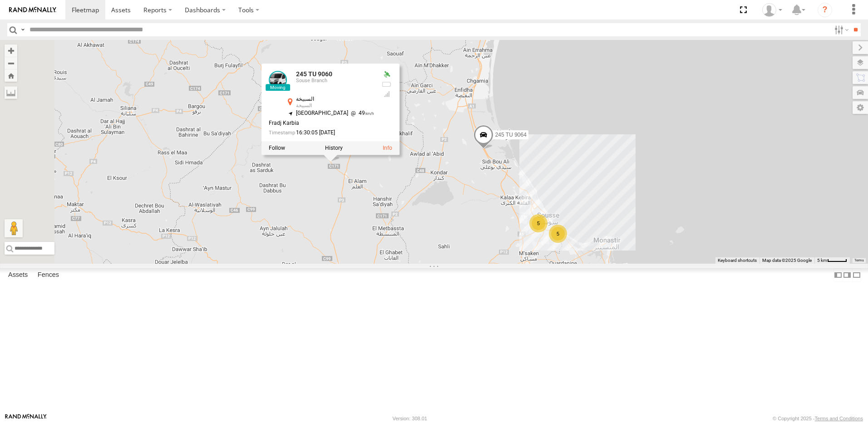 The height and width of the screenshot is (423, 868). Describe the element at coordinates (314, 74) in the screenshot. I see `a: 245 TU 9060` at that location.